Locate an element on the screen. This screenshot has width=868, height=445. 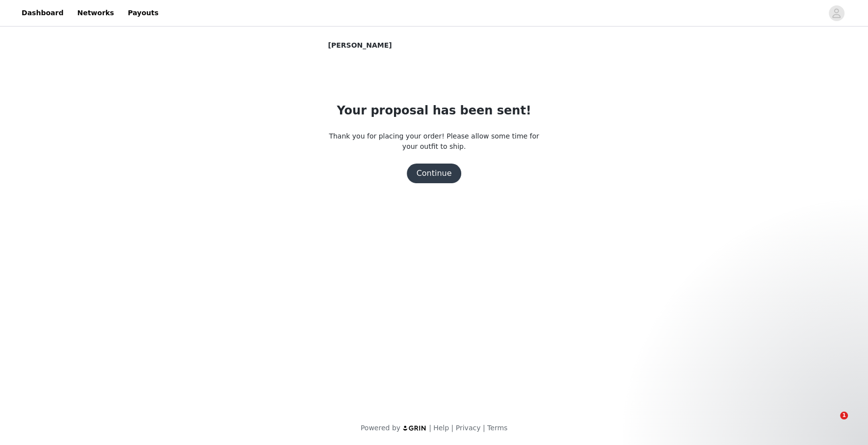
a: Dashboard is located at coordinates (42, 13).